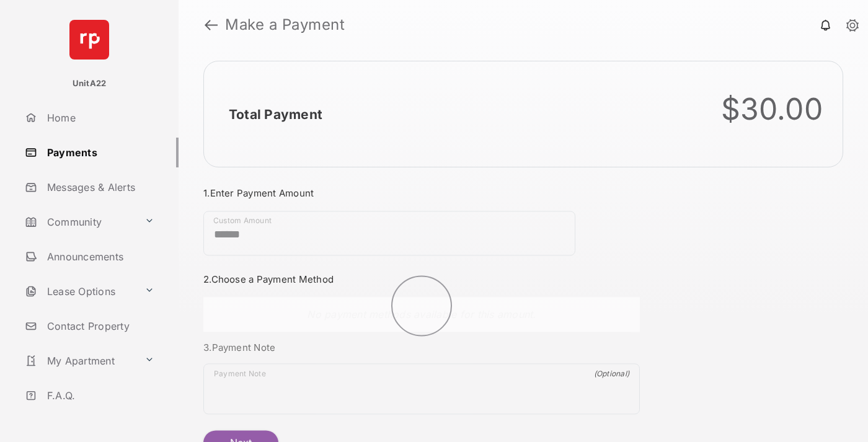 The width and height of the screenshot is (868, 442). What do you see at coordinates (422, 279) in the screenshot?
I see `h3: 2. Choose a Payment Method` at bounding box center [422, 279].